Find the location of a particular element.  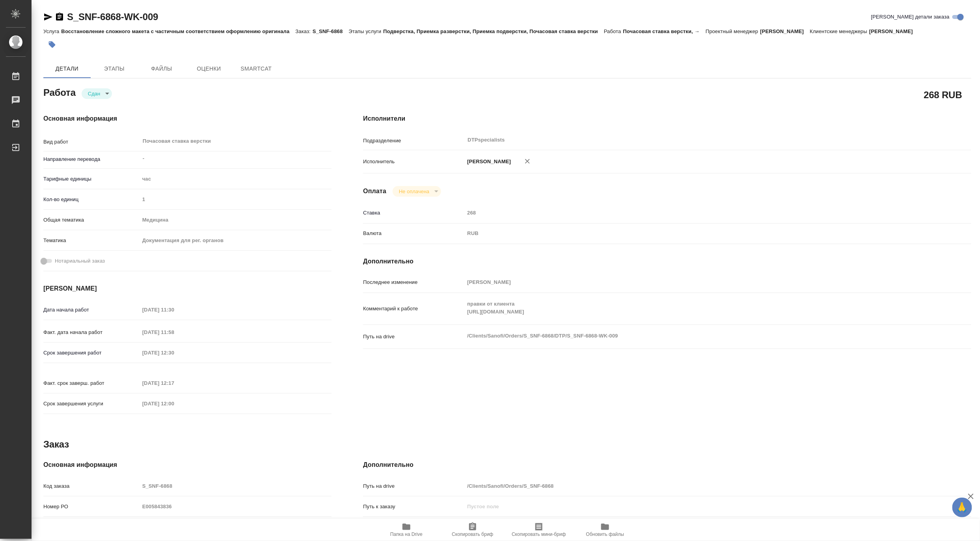

p: Подверстка, Приемка разверстки, Приемка подверстки, Почасовая ставка верстки is located at coordinates (493, 31).